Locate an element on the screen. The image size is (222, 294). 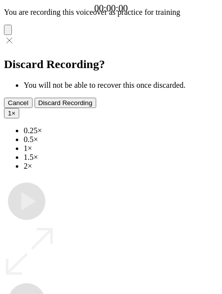
li: 1× is located at coordinates (121, 149).